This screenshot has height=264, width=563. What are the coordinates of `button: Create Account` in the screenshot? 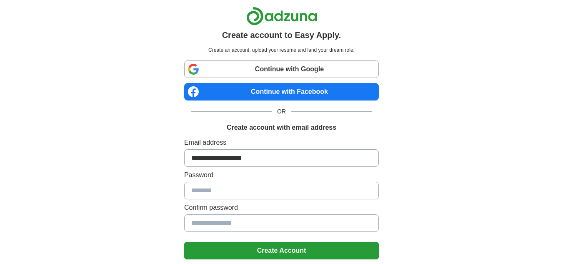 It's located at (281, 250).